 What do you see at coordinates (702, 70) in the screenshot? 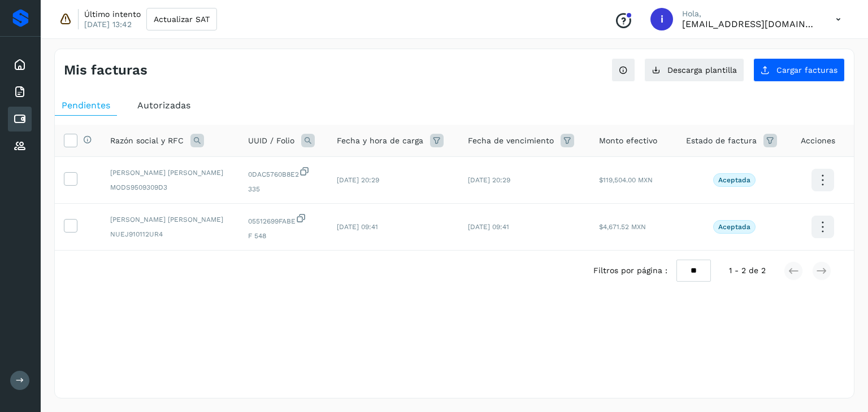
I see `span: Descarga plantilla` at bounding box center [702, 70].